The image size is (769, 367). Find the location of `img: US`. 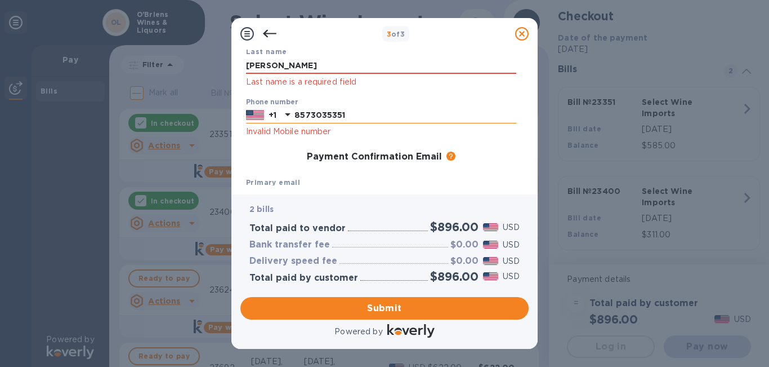

img: US is located at coordinates (255, 115).